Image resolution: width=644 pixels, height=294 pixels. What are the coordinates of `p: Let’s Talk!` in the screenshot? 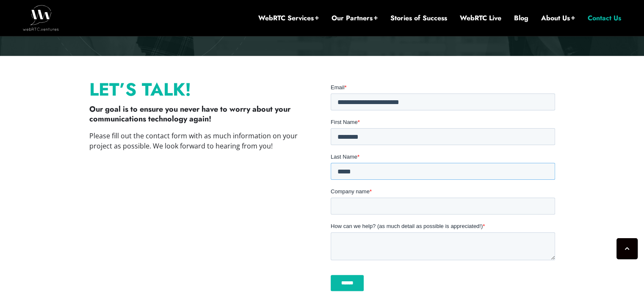 It's located at (202, 90).